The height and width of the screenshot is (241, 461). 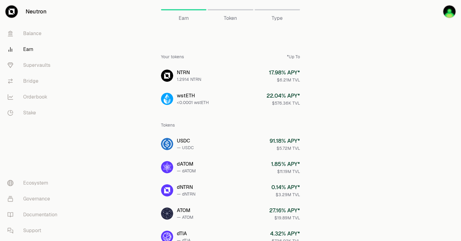 I want to click on div: dTIA, so click(x=184, y=234).